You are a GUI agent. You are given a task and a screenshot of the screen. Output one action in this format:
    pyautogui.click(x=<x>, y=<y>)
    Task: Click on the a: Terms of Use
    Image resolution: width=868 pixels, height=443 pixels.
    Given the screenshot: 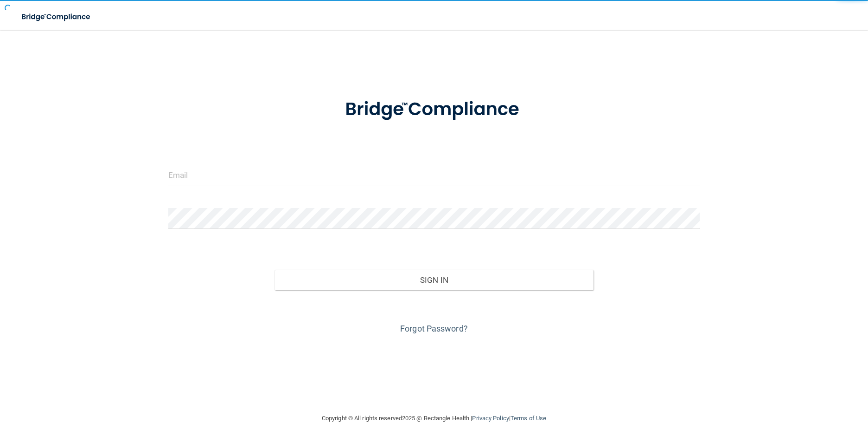 What is the action you would take?
    pyautogui.click(x=528, y=418)
    